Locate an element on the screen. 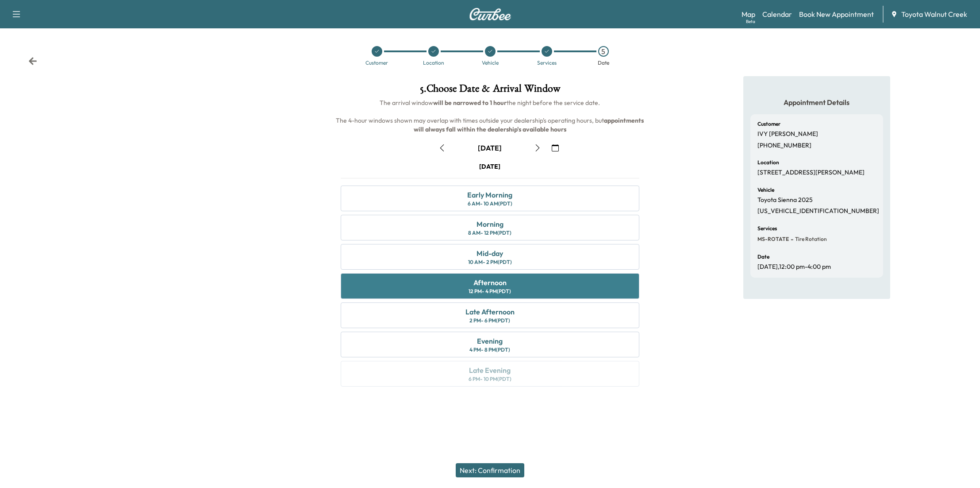 Image resolution: width=980 pixels, height=488 pixels. button: Next: Confirmation is located at coordinates (490, 471).